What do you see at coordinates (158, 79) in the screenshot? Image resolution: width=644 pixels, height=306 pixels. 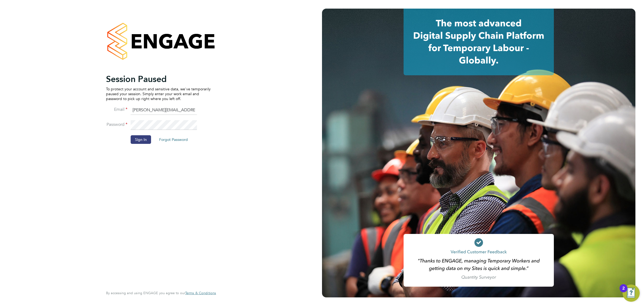 I see `h2: Session Paused` at bounding box center [158, 79].